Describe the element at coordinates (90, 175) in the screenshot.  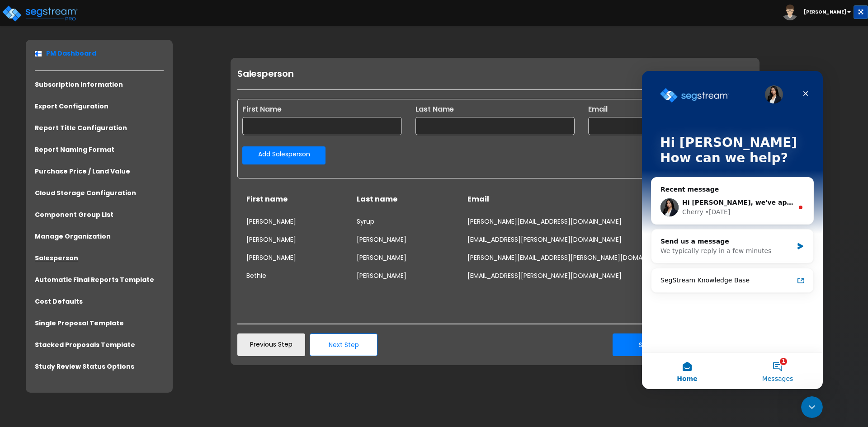
I see `div: Send us a messageWe typically reply in a few minutes` at that location.